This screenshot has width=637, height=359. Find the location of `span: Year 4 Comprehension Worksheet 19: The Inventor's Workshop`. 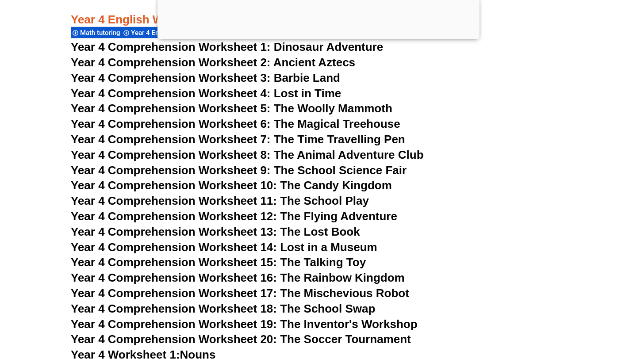

span: Year 4 Comprehension Worksheet 19: The Inventor's Workshop is located at coordinates (244, 324).